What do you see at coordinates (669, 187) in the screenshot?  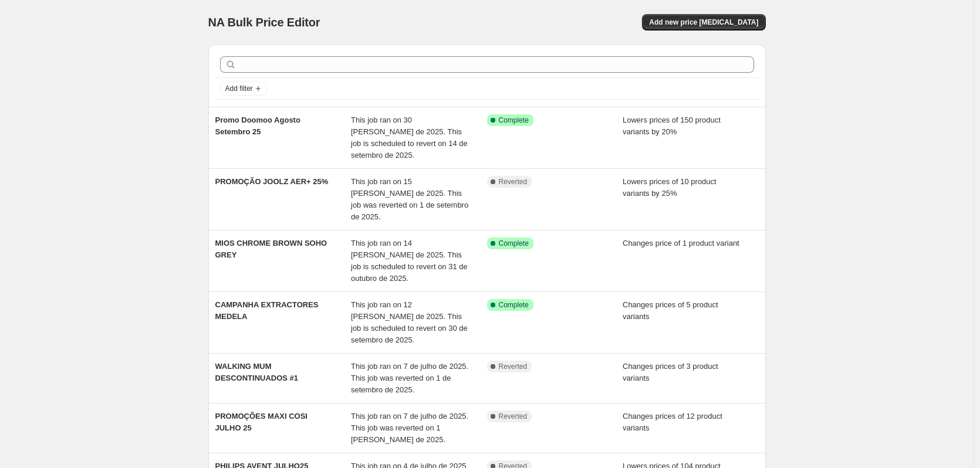 I see `span: Lowers prices of 10 product variants by 25%` at bounding box center [669, 187].